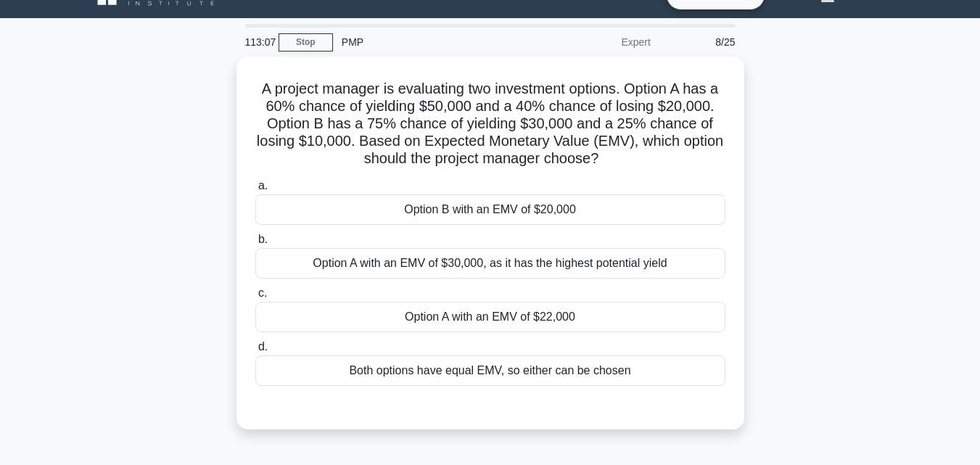 The width and height of the screenshot is (980, 465). Describe the element at coordinates (490, 370) in the screenshot. I see `div: Both options have equal EMV, so either can be chosen` at that location.